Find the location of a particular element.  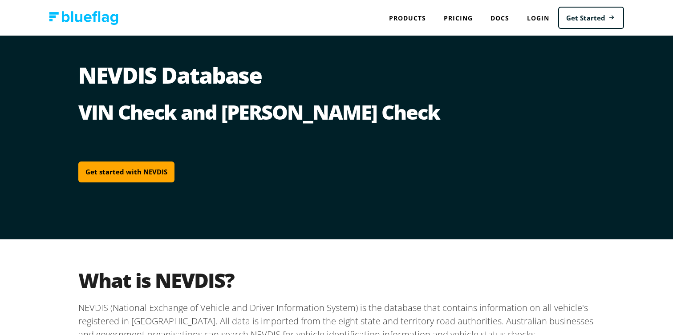

img: Blue Flag logo is located at coordinates (84, 18).